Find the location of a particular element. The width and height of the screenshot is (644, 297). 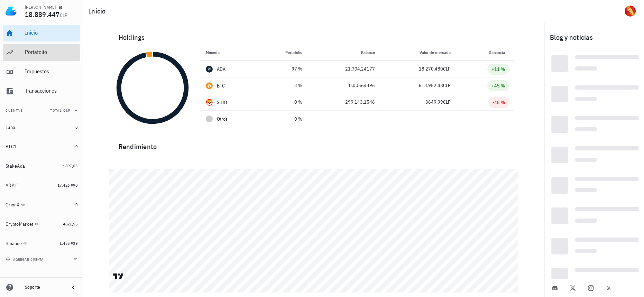

th: Valor de mercado is located at coordinates (418, 53).